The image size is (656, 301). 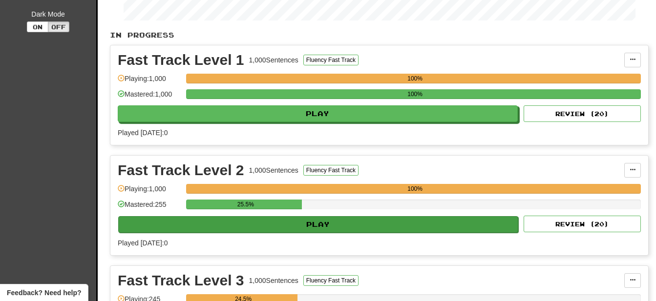 What do you see at coordinates (59, 27) in the screenshot?
I see `button: Off` at bounding box center [59, 27].